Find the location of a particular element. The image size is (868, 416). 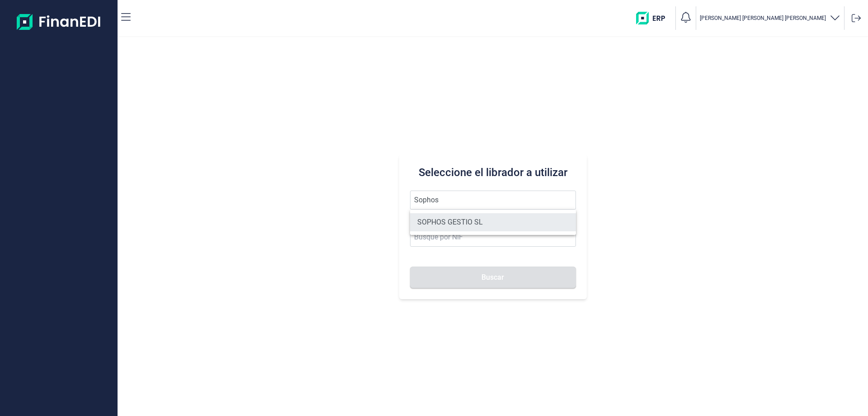

img: erp is located at coordinates (654, 18).